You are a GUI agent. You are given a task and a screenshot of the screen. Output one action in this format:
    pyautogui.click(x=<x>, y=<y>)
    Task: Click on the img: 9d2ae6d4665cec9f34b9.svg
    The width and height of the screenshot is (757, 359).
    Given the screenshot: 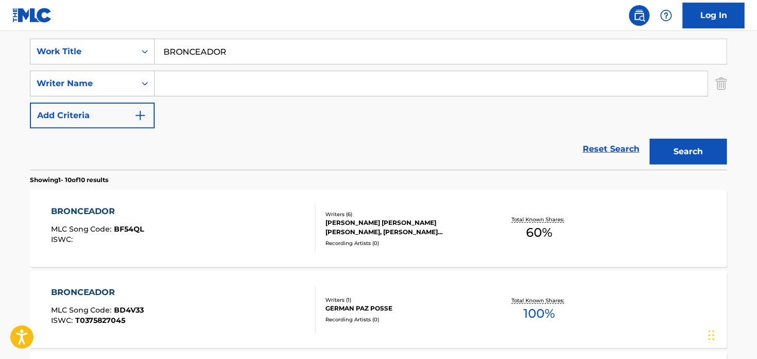 What is the action you would take?
    pyautogui.click(x=140, y=115)
    